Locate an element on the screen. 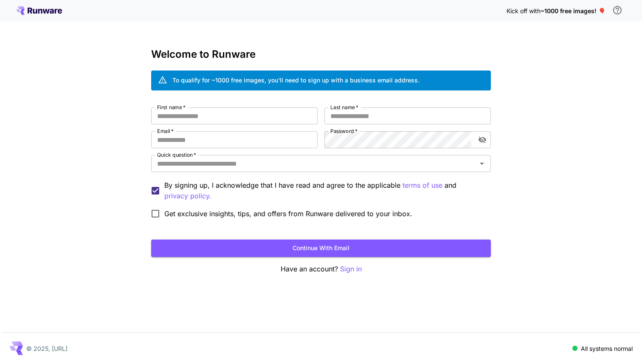  h3: Welcome to Runware is located at coordinates (321, 54).